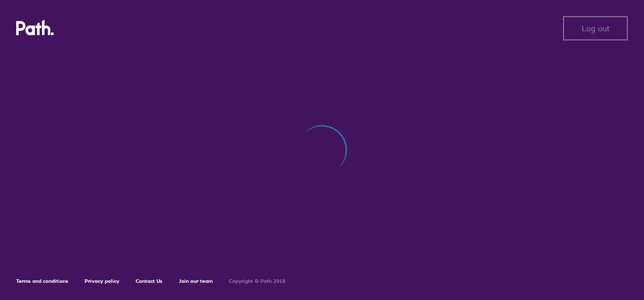  I want to click on span: Log out, so click(595, 28).